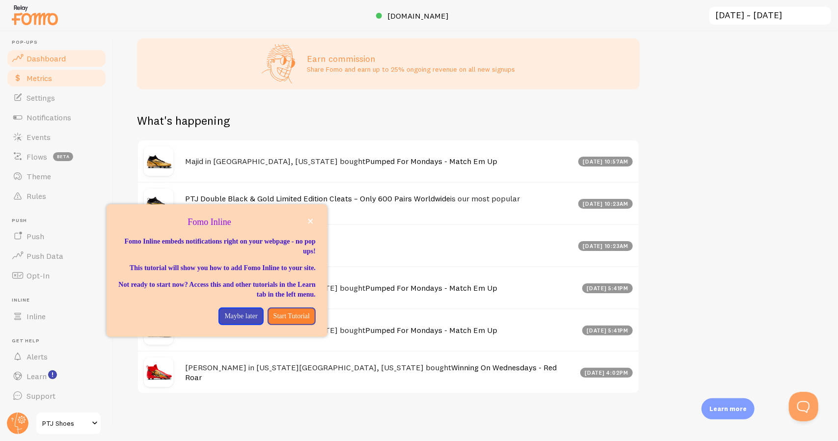 The image size is (838, 441). I want to click on a: Alerts, so click(56, 357).